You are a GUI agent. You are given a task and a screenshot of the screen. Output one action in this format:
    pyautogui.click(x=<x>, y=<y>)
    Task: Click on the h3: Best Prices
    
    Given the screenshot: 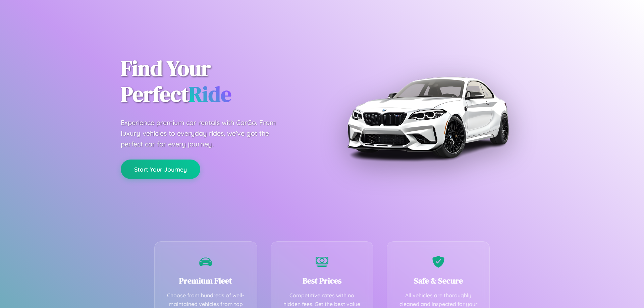 What is the action you would take?
    pyautogui.click(x=322, y=280)
    